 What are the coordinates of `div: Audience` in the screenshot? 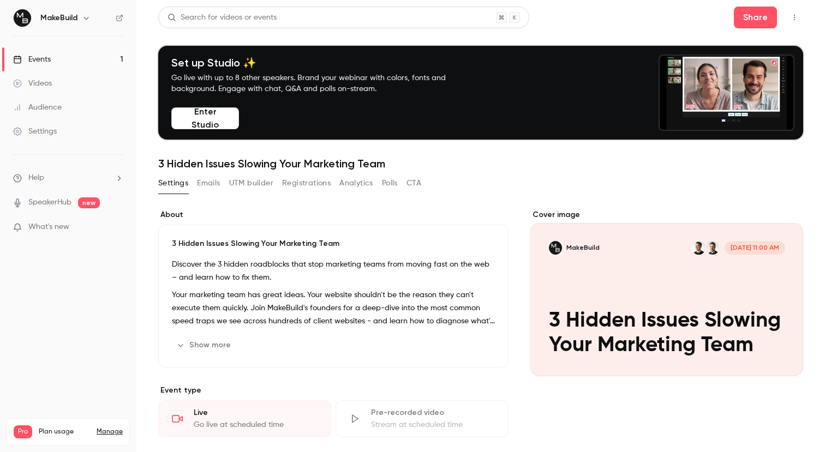 It's located at (37, 108).